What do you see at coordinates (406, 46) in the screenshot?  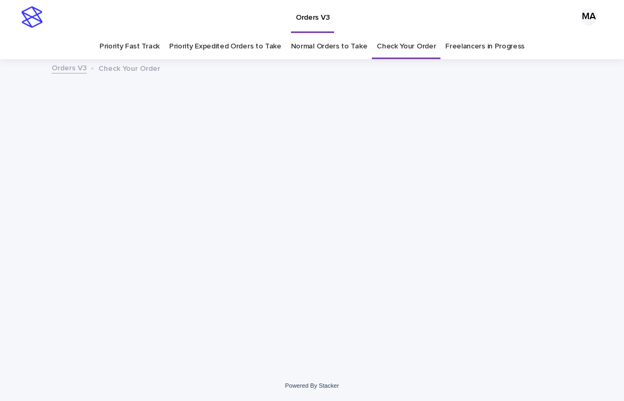 I see `a: Check Your Order` at bounding box center [406, 46].